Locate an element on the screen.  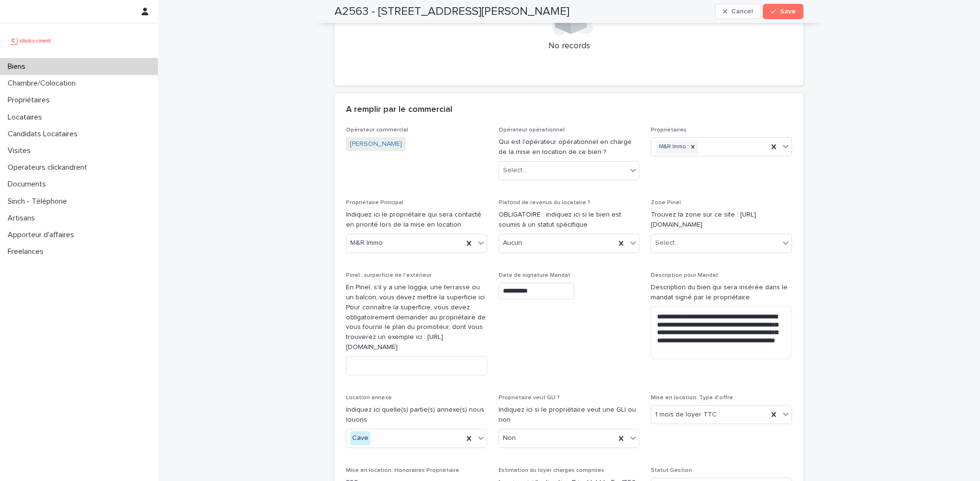
div: Cave is located at coordinates (360, 438).